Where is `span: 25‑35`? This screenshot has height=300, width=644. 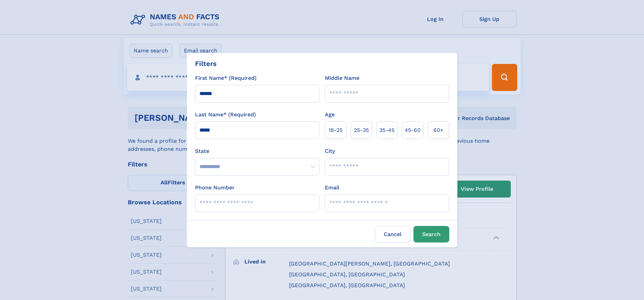 span: 25‑35 is located at coordinates (361, 130).